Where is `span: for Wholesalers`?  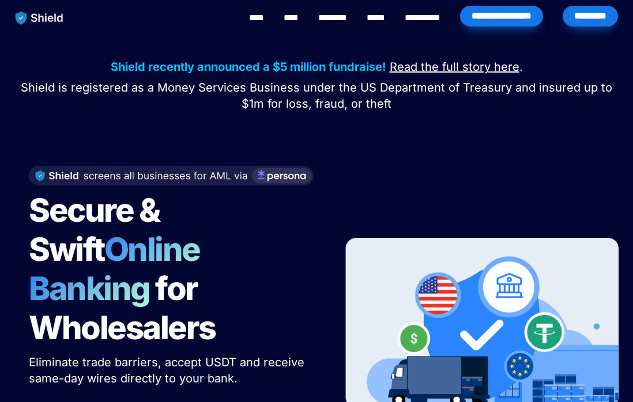 span: for Wholesalers is located at coordinates (122, 308).